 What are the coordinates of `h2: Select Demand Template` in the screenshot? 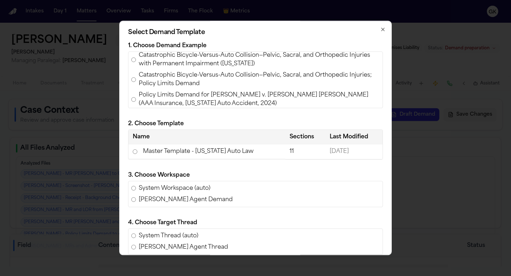 It's located at (255, 33).